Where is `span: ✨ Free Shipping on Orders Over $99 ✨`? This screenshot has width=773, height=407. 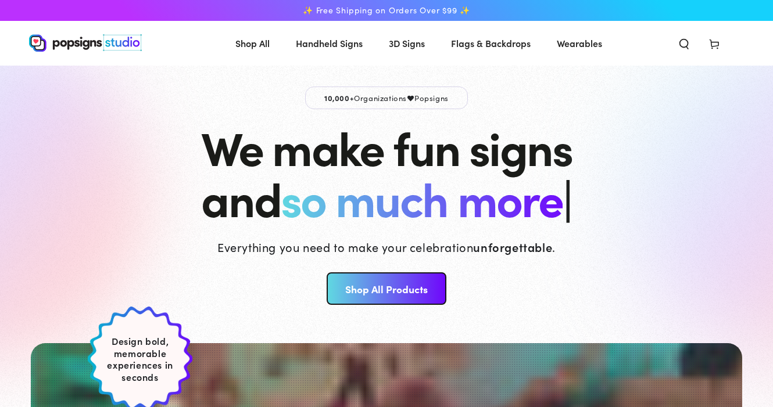
span: ✨ Free Shipping on Orders Over $99 ✨ is located at coordinates (386, 10).